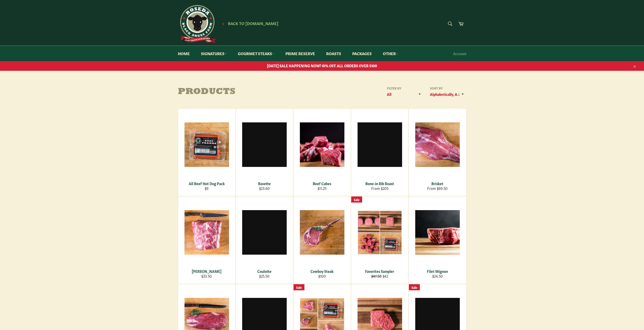 The height and width of the screenshot is (330, 644). Describe the element at coordinates (380, 232) in the screenshot. I see `img: Favorites Sampler` at that location.